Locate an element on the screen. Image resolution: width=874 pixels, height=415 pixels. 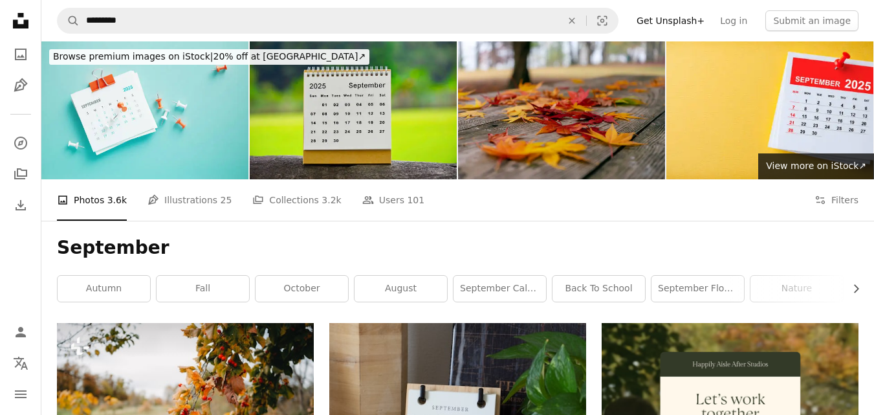
span: Browse premium images on iStock | is located at coordinates (133, 56).